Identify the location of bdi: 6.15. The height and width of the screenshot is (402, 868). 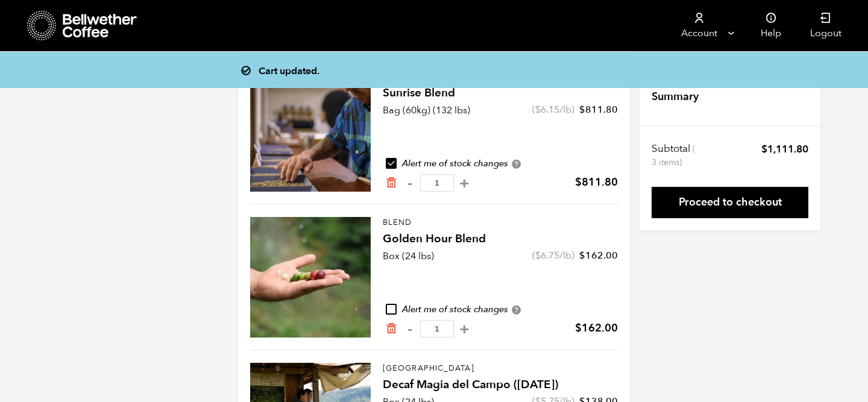
(547, 110).